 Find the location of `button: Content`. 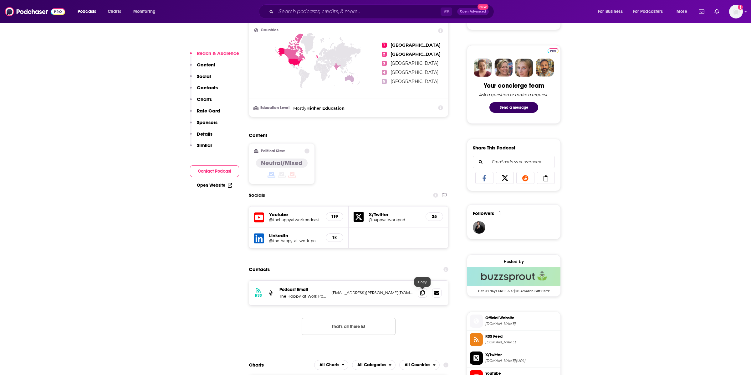

button: Content is located at coordinates (202, 67).